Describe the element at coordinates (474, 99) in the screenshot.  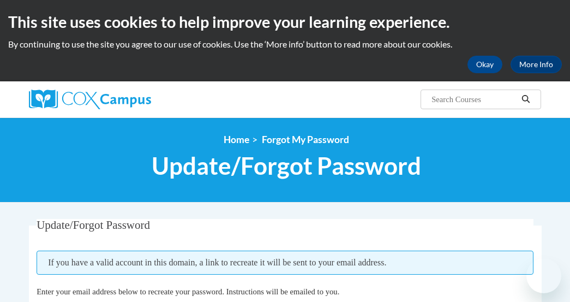
I see `input: Search Courses` at that location.